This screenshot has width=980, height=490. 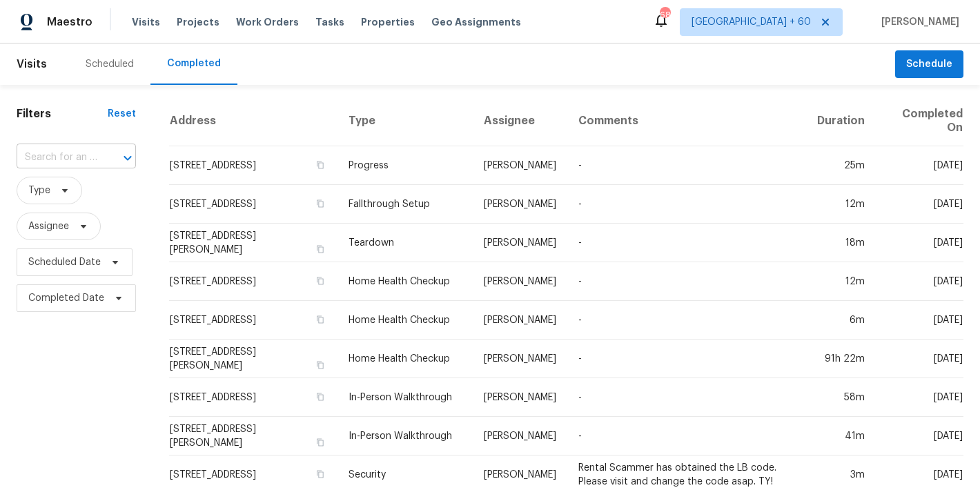 What do you see at coordinates (840, 243) in the screenshot?
I see `td: 18m` at bounding box center [840, 243].